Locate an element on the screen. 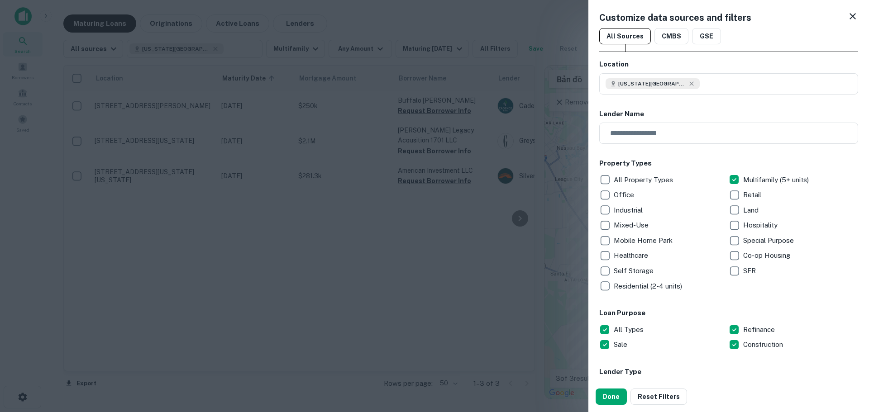 The height and width of the screenshot is (412, 869). p: Construction is located at coordinates (764, 345).